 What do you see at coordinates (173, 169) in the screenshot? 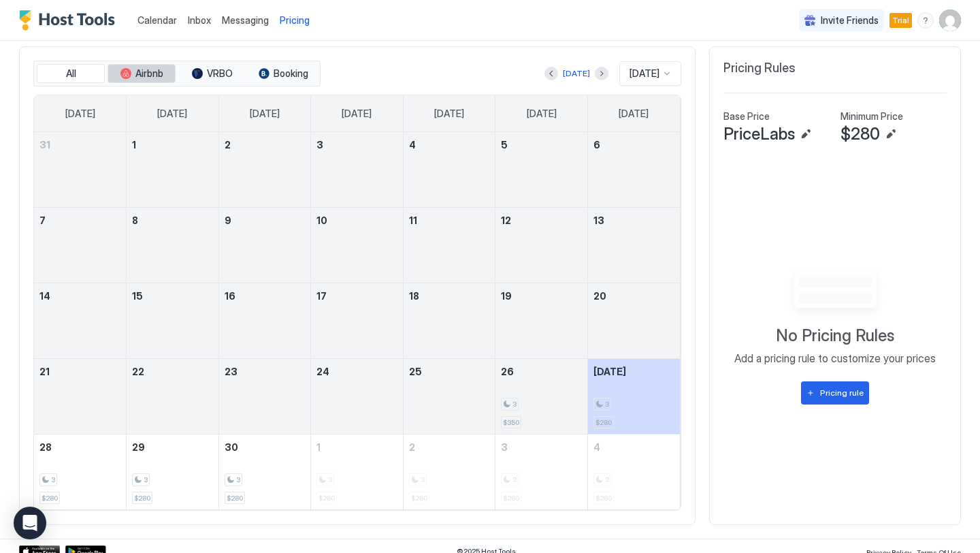
I see `td: September 1, 2025` at bounding box center [173, 169].